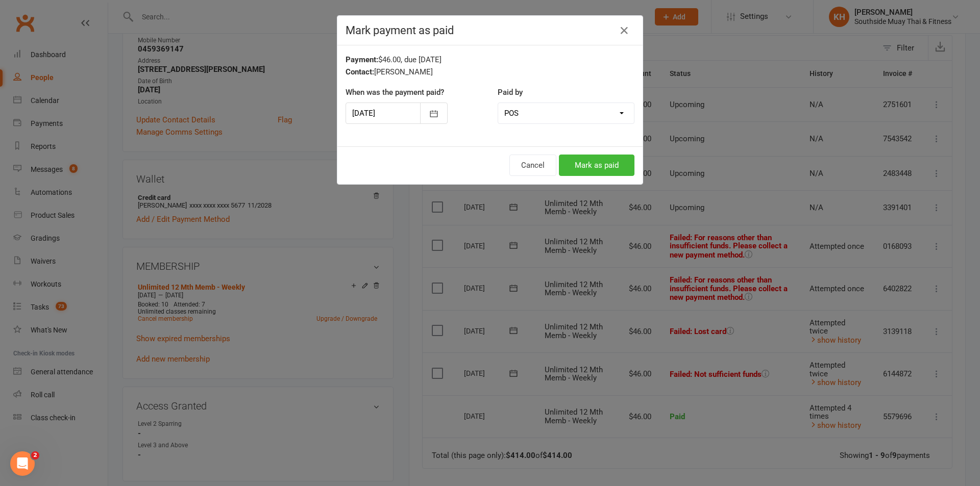 Image resolution: width=980 pixels, height=486 pixels. I want to click on h4: Mark payment as paid, so click(490, 30).